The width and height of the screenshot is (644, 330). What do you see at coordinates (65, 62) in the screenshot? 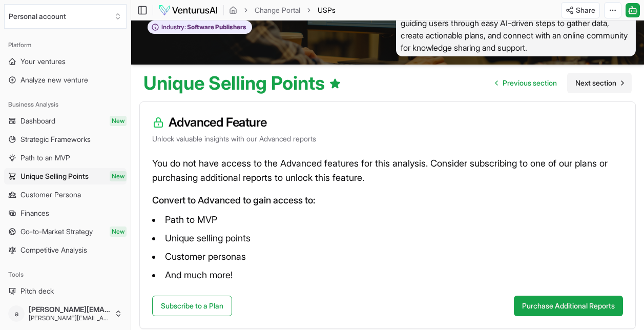
I see `a: Your ventures` at bounding box center [65, 62].